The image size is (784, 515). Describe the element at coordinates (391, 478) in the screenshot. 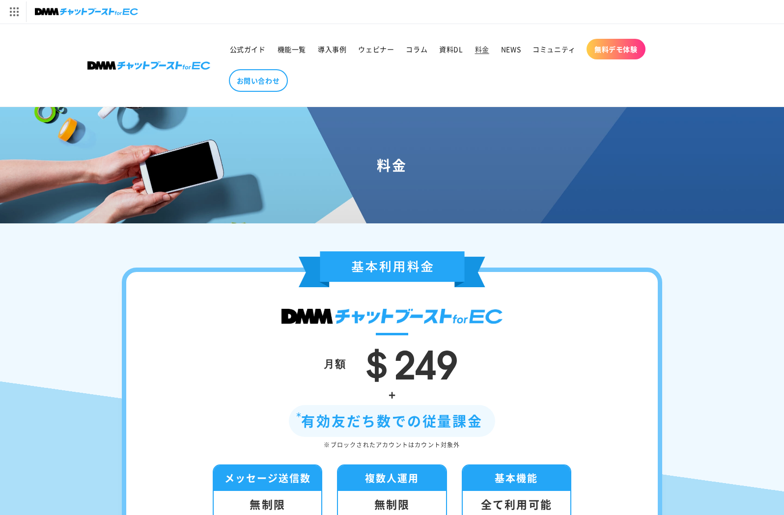

I see `div: 複数人運用` at that location.